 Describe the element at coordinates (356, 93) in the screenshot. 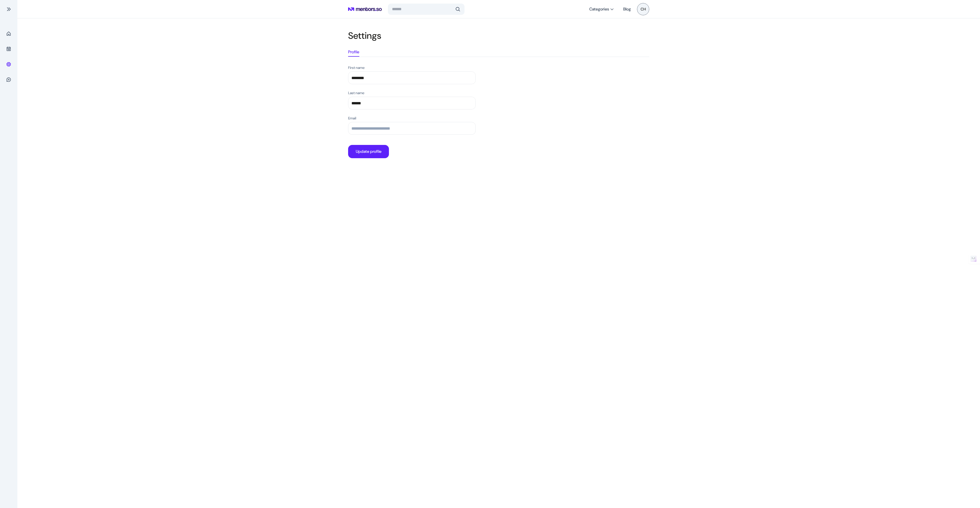

I see `p: Last name` at that location.